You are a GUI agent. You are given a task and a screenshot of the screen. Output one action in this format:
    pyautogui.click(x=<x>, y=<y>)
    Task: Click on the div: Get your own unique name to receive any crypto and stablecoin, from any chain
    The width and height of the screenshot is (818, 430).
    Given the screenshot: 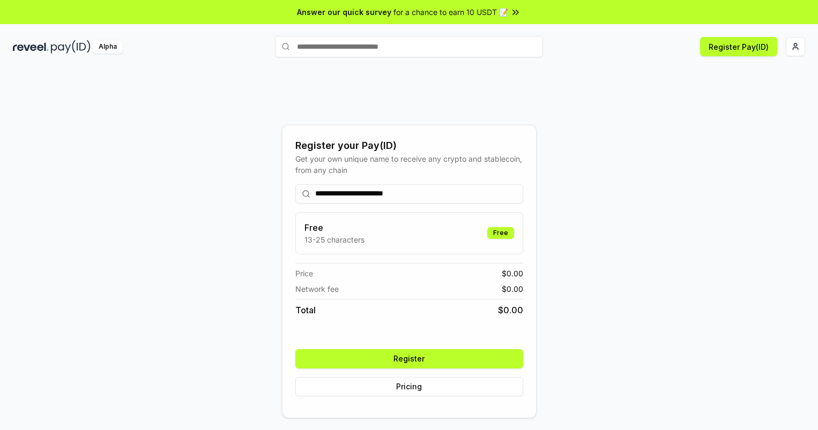 What is the action you would take?
    pyautogui.click(x=409, y=164)
    